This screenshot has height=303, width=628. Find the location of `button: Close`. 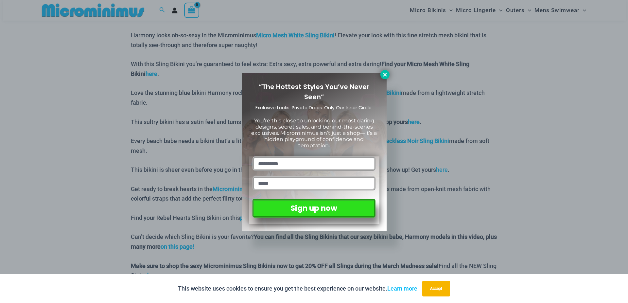

button: Close is located at coordinates (385, 75).